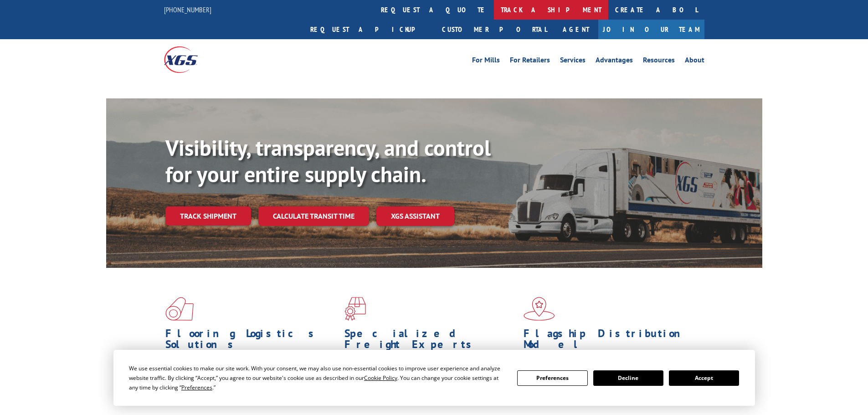 The image size is (868, 415). I want to click on a: Customer Portal, so click(494, 29).